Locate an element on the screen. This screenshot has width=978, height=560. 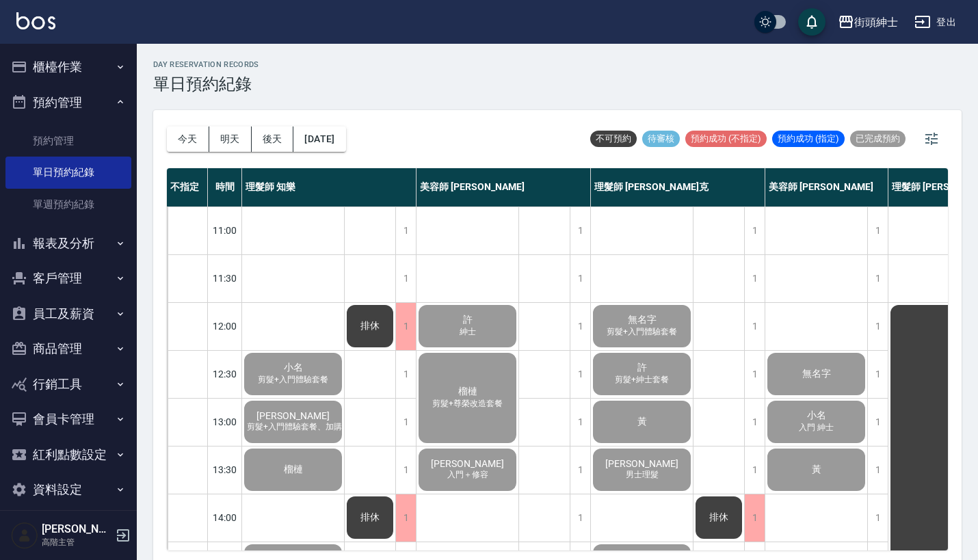
button: save is located at coordinates (812, 22).